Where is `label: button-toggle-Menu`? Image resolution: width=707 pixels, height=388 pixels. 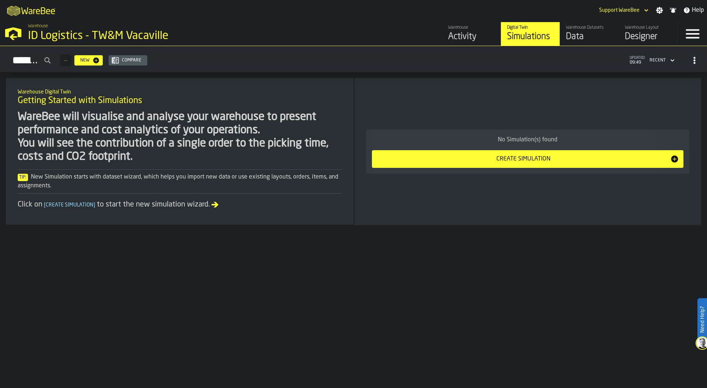 label: button-toggle-Menu is located at coordinates (693, 34).